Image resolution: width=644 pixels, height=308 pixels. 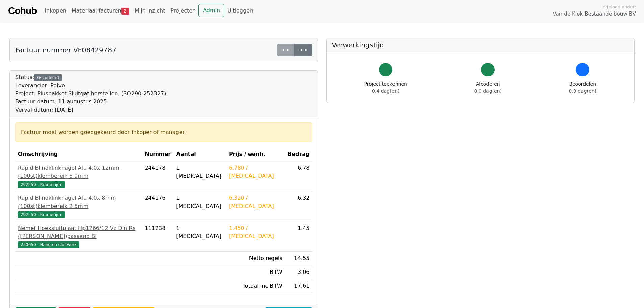 I want to click on span: 0.4 dag(en), so click(x=385, y=91).